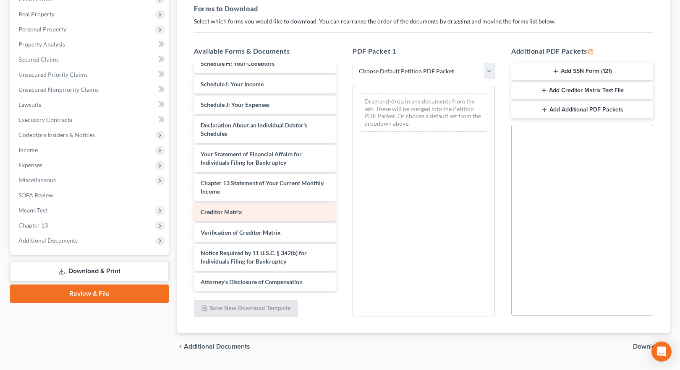  What do you see at coordinates (423, 112) in the screenshot?
I see `div: Drag-and-drop in any documents from the left. These will be merged into the Petition PDF Packet. ...` at bounding box center [423, 112].